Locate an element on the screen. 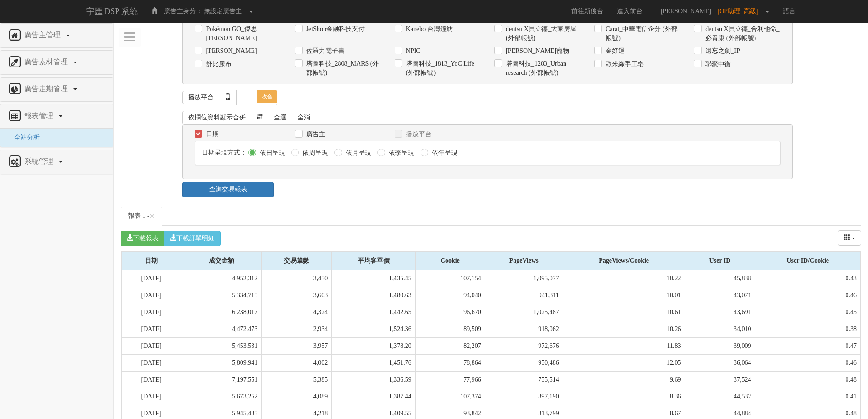  div: 成交金額 is located at coordinates (221, 260).